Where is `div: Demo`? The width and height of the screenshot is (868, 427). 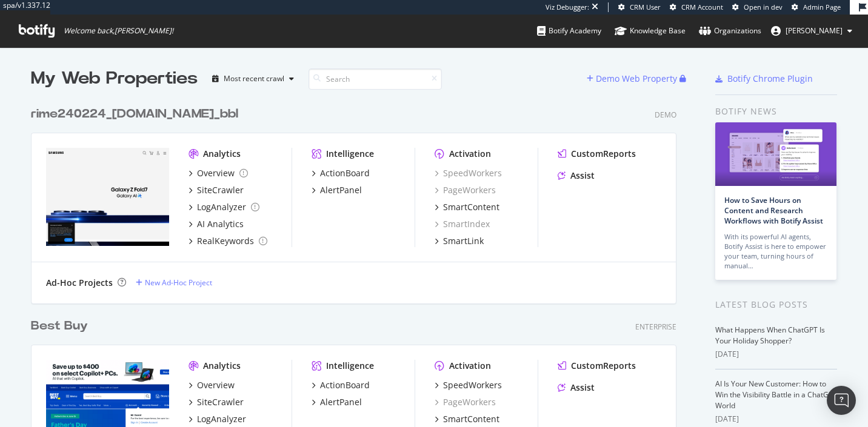
div: Demo is located at coordinates (666, 115).